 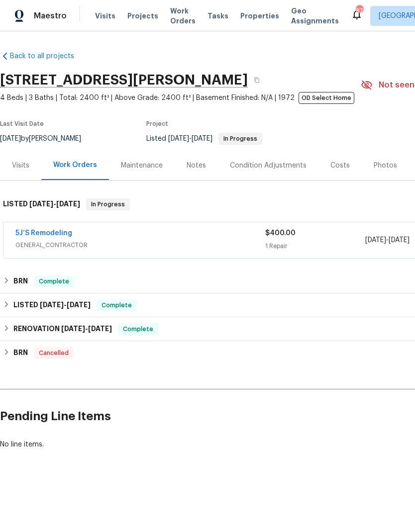 What do you see at coordinates (327, 98) in the screenshot?
I see `span: OD Select Home` at bounding box center [327, 98].